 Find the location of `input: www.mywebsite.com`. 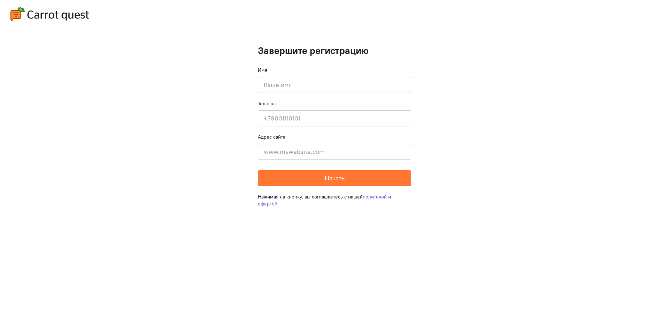

input: www.mywebsite.com is located at coordinates (335, 152).